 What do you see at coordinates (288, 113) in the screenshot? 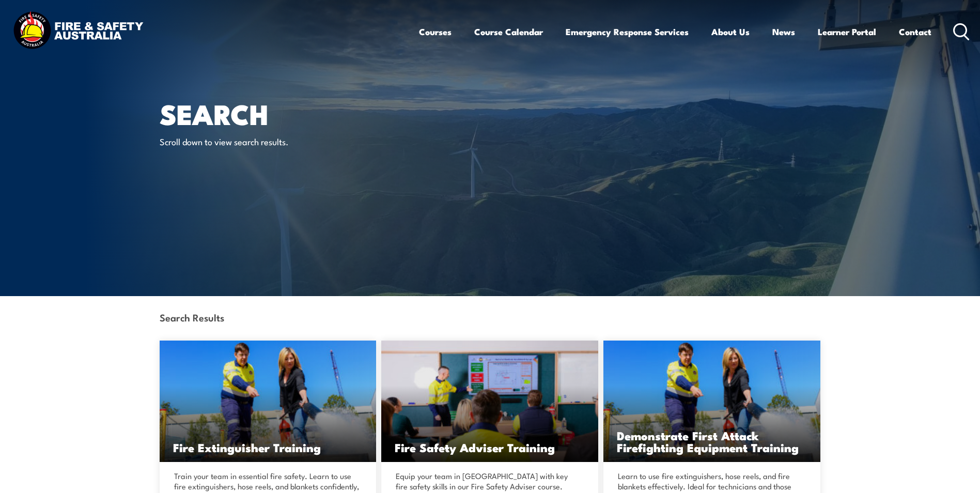
I see `h1: Search` at bounding box center [288, 113].